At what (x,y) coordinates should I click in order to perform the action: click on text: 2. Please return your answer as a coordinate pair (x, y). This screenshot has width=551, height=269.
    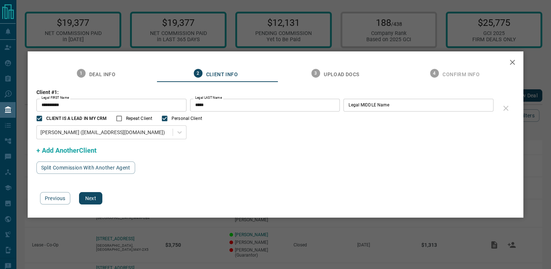
    Looking at the image, I should click on (198, 73).